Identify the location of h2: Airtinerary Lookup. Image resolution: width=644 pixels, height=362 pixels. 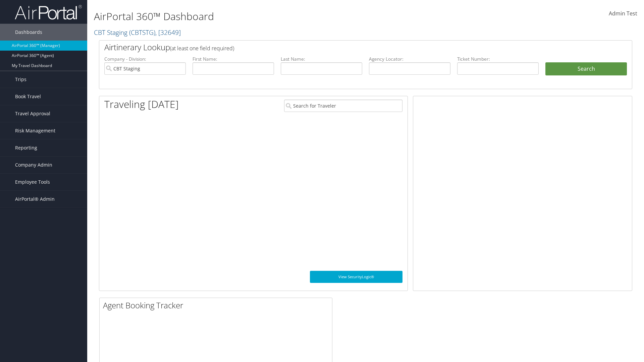
(343, 47).